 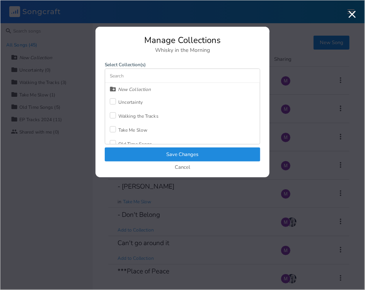 What do you see at coordinates (134, 89) in the screenshot?
I see `div: New Collection` at bounding box center [134, 89].